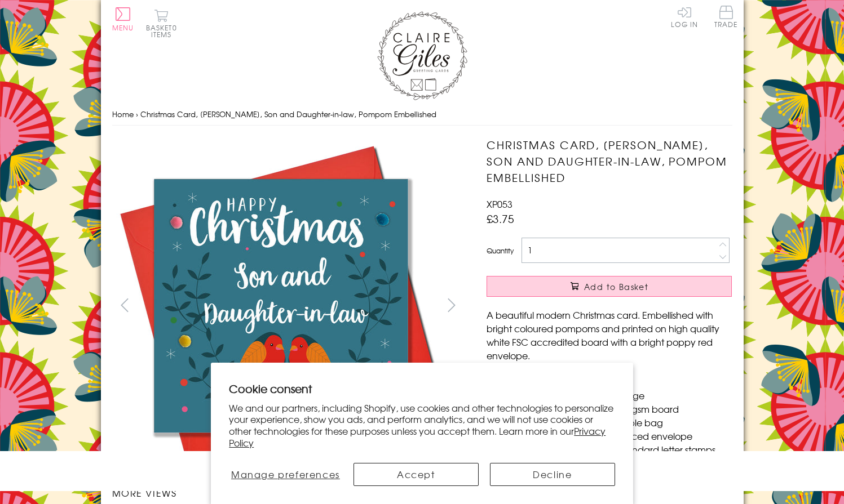 This screenshot has width=844, height=504. What do you see at coordinates (416, 475) in the screenshot?
I see `button: Accept` at bounding box center [416, 475].